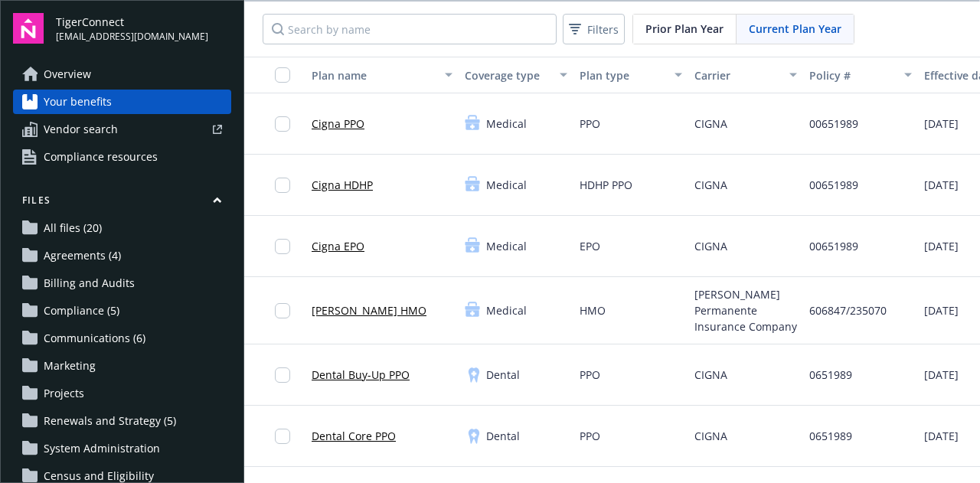 Image resolution: width=980 pixels, height=483 pixels. I want to click on a: Dental Core PPO, so click(354, 435).